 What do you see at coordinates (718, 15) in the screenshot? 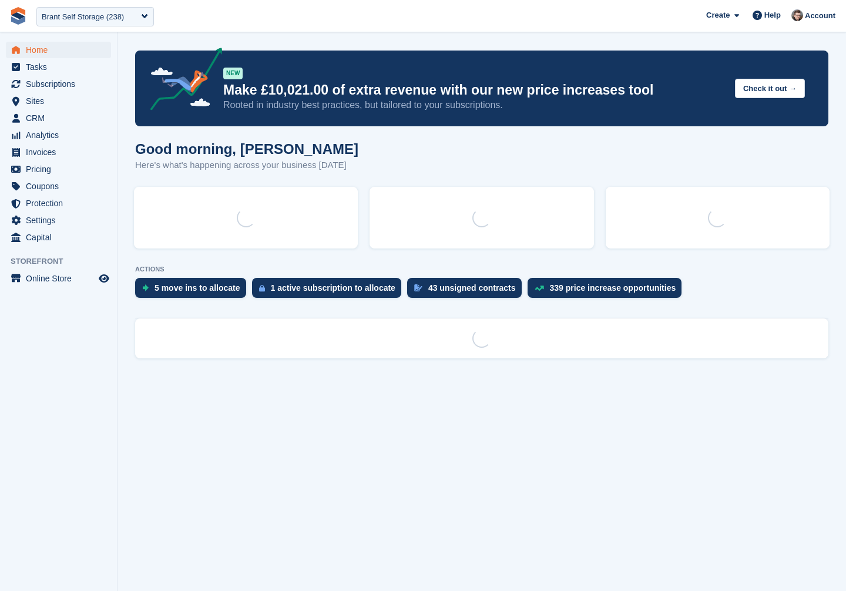
I see `span: Create` at bounding box center [718, 15].